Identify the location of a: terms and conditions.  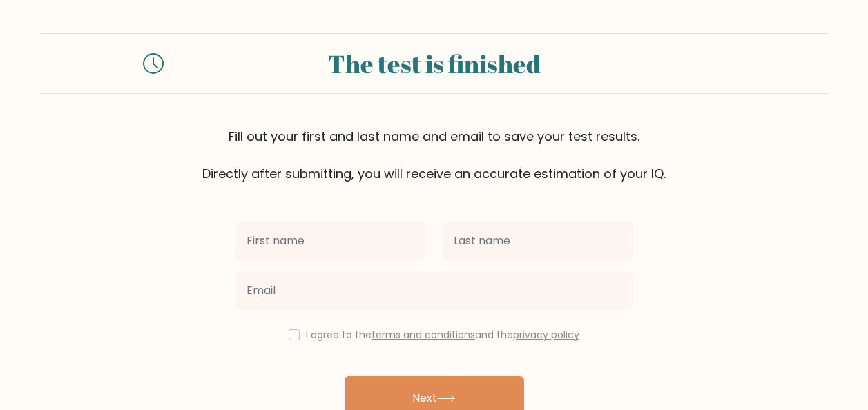
(423, 334).